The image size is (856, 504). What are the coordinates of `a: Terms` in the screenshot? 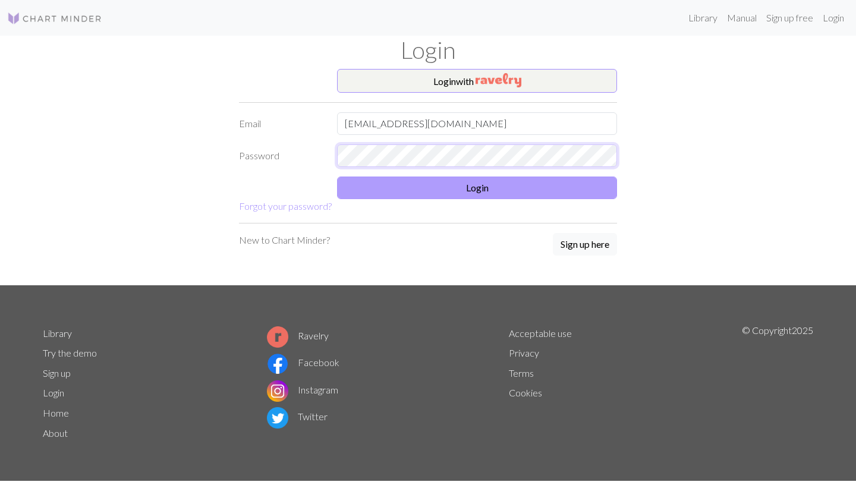 It's located at (521, 372).